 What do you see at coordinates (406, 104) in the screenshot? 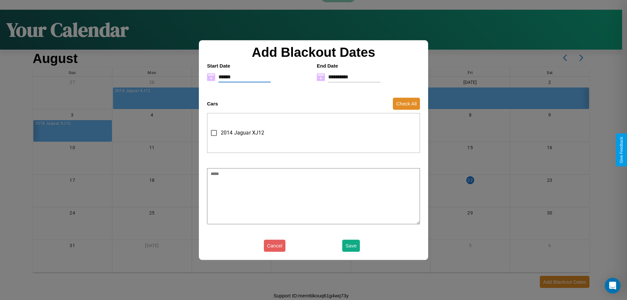
I see `button: Check All` at bounding box center [406, 104].